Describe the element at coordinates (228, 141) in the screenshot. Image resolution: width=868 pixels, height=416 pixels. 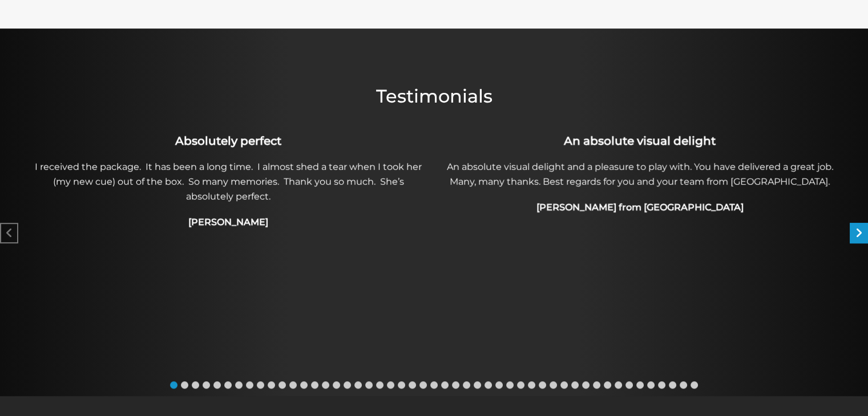
I see `h3: Absolutely perfect` at that location.